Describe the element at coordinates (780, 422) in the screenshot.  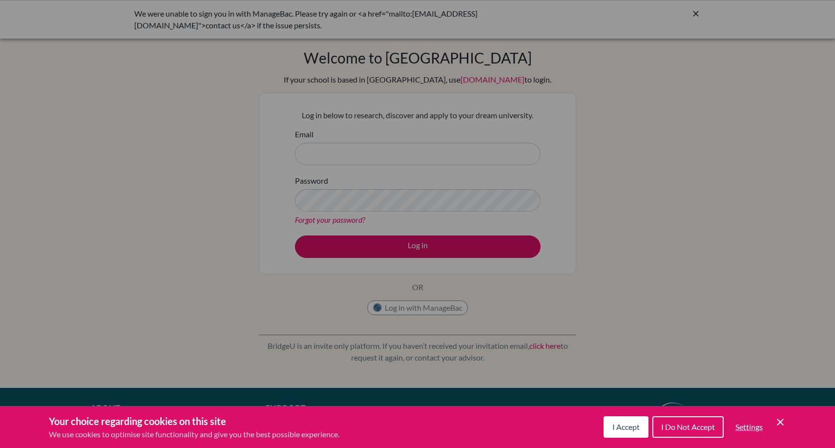
I see `button: Save and close` at that location.